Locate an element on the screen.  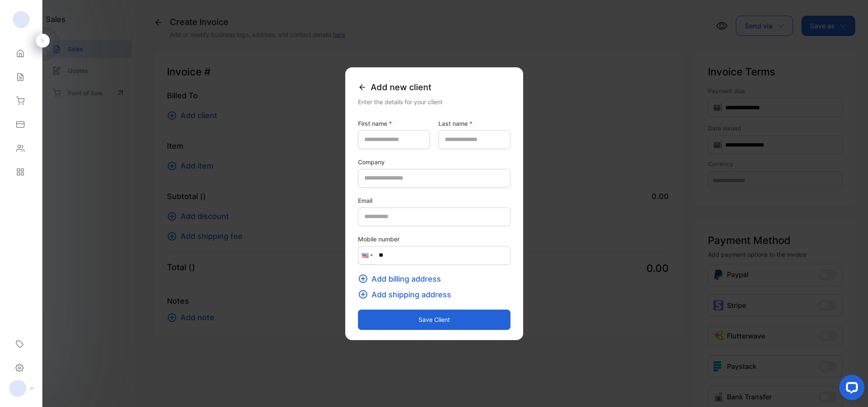
span: Add new client is located at coordinates (401, 87).